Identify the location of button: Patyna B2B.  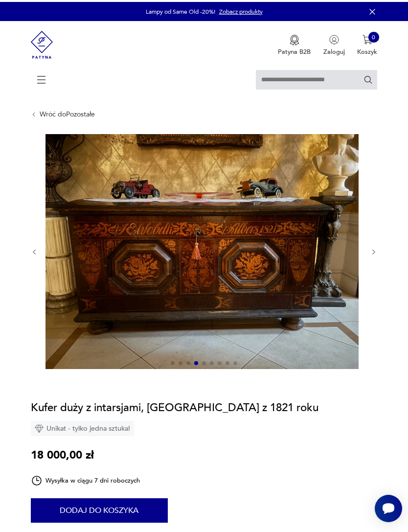
(294, 44).